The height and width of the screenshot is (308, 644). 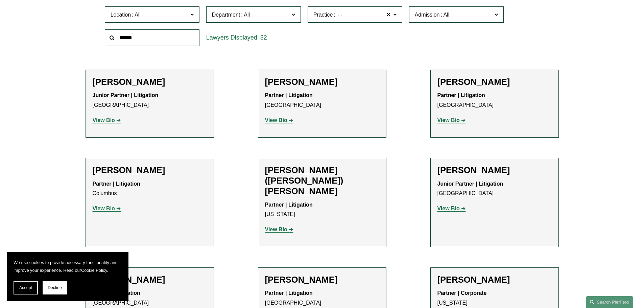 I want to click on span: Cyber, Privacy & Technology, so click(x=370, y=15).